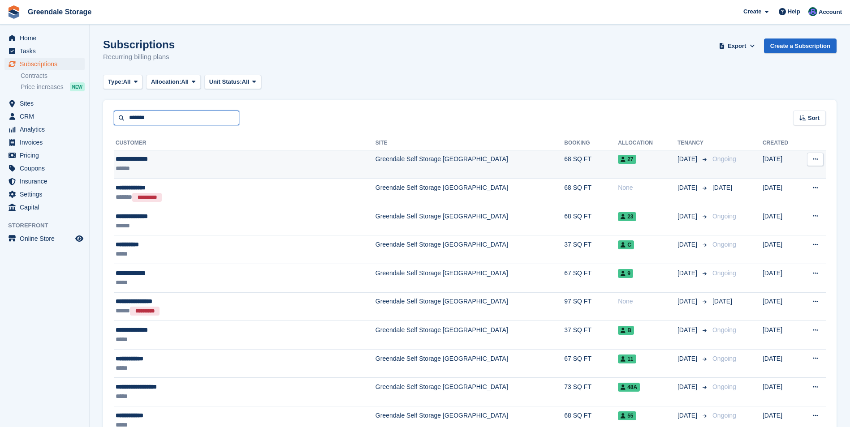 The image size is (850, 427). What do you see at coordinates (800, 46) in the screenshot?
I see `a: Create a Subscription` at bounding box center [800, 46].